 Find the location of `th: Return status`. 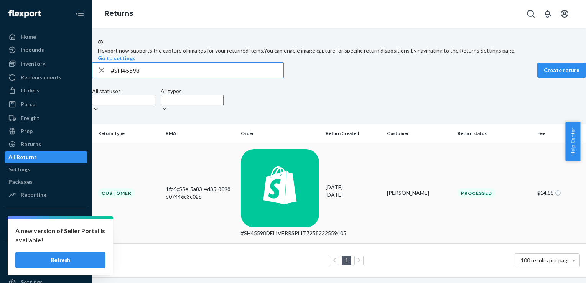

th: Return status is located at coordinates (494, 133).